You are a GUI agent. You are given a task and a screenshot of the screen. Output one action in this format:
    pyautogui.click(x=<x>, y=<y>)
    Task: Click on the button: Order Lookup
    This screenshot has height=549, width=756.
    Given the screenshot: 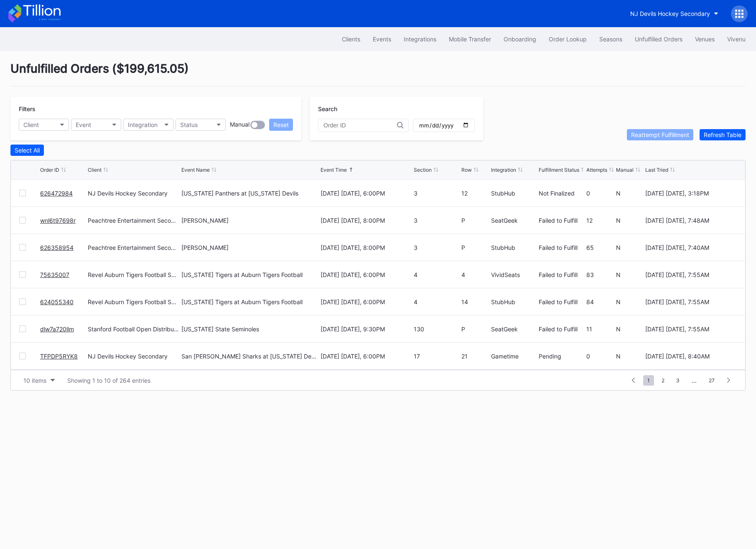 What is the action you would take?
    pyautogui.click(x=567, y=39)
    